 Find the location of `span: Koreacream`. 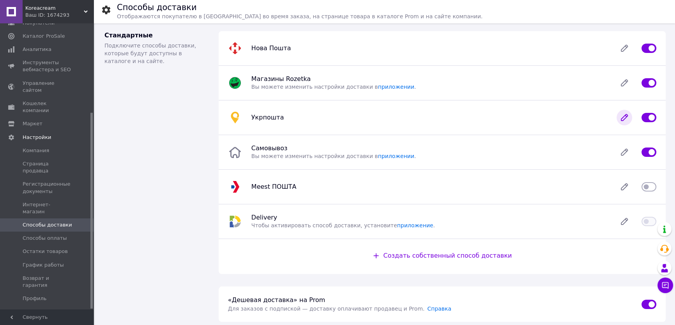

span: Koreacream is located at coordinates (55, 8).